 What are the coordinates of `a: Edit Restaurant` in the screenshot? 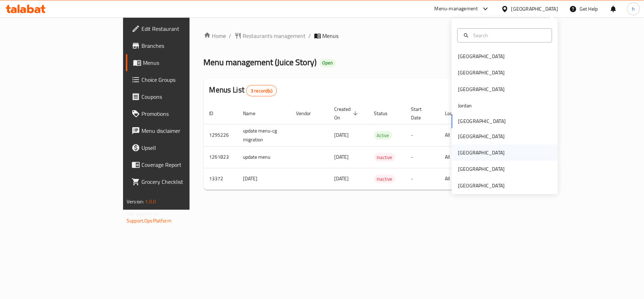 It's located at (179, 29).